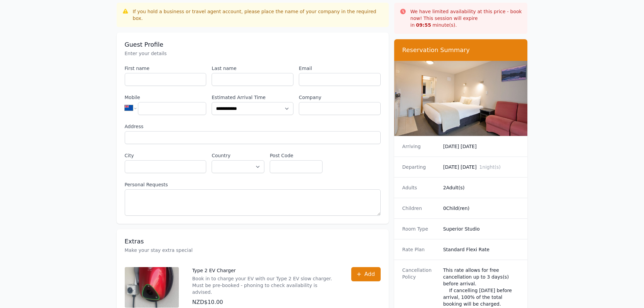  I want to click on p: Book in to charge your EV with our Type 2 EV slow charger. Must be pre-booked - phoning to check ..., so click(265, 285).